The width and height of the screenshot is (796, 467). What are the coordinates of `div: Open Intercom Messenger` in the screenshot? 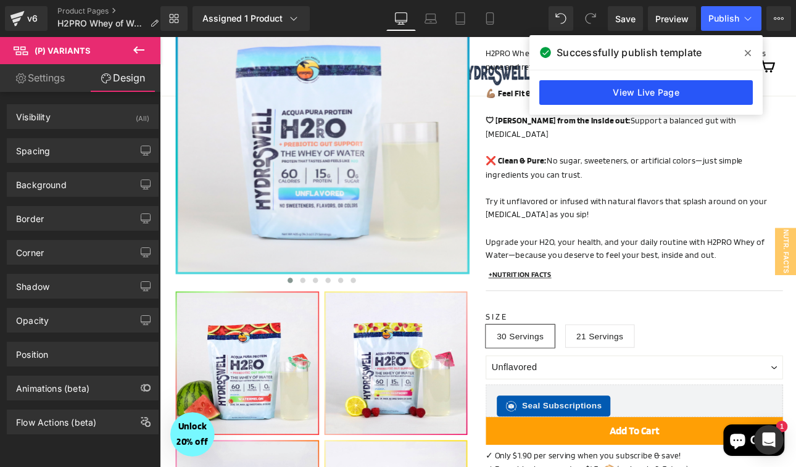 It's located at (769, 440).